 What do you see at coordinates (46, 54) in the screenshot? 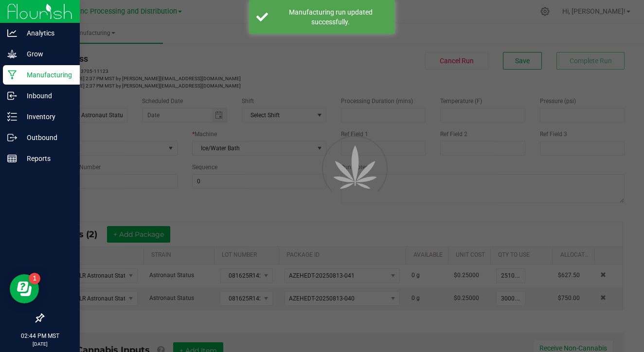
I see `p: Grow` at bounding box center [46, 54].